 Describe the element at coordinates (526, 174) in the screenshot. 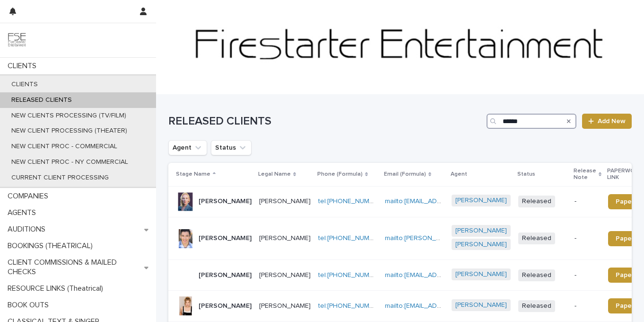

I see `p: Status` at that location.